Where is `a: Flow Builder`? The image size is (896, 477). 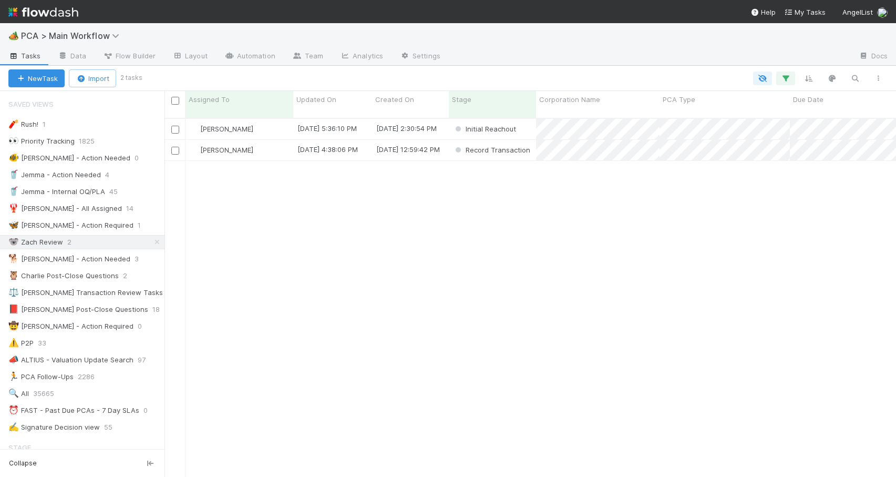 a: Flow Builder is located at coordinates (129, 57).